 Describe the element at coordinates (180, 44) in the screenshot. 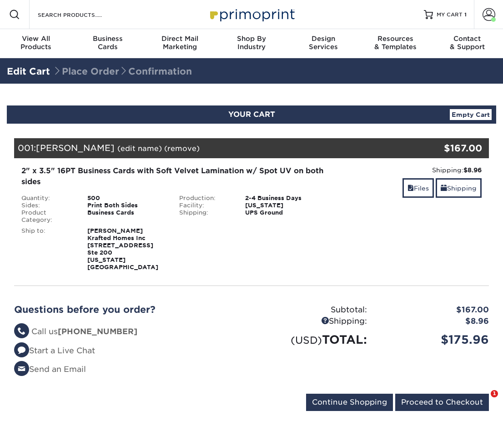

I see `a: Direct MailMarketing` at that location.